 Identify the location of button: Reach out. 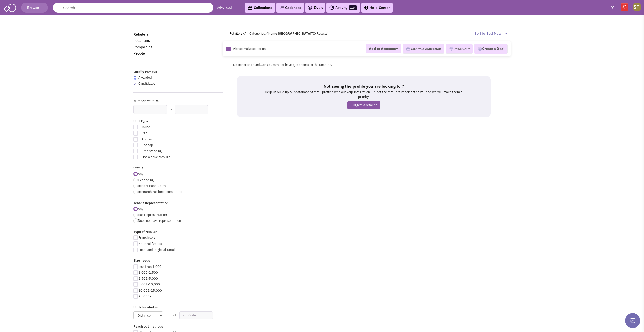
(459, 49).